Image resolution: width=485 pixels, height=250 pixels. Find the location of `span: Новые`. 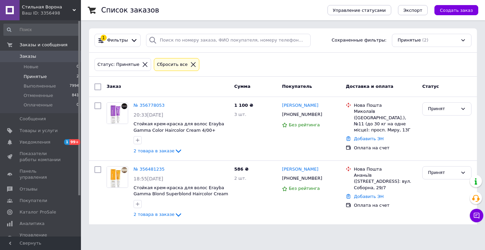

span: Новые is located at coordinates (31, 67).